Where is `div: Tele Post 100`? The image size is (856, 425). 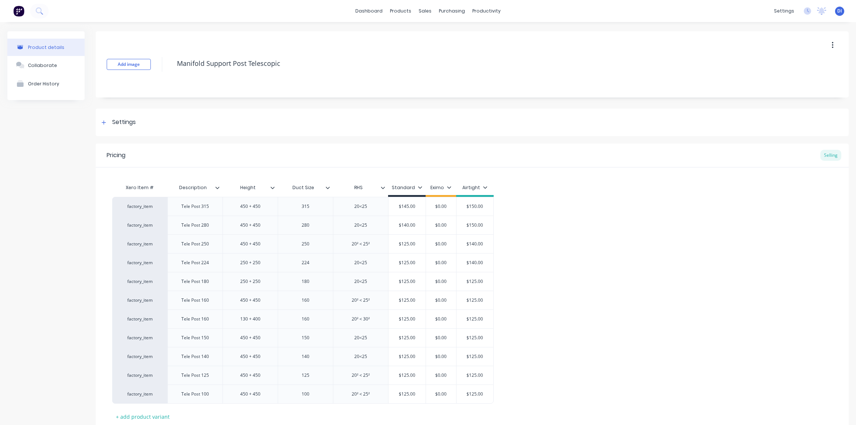
div: Tele Post 100 is located at coordinates (195, 394).